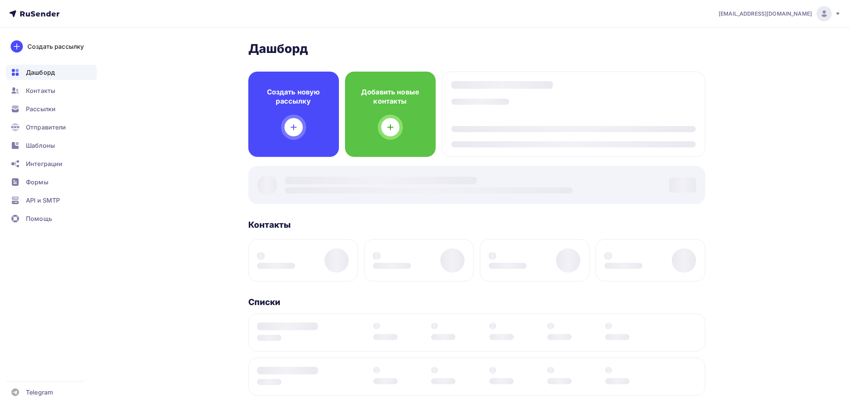  Describe the element at coordinates (264, 302) in the screenshot. I see `h3: Списки` at that location.